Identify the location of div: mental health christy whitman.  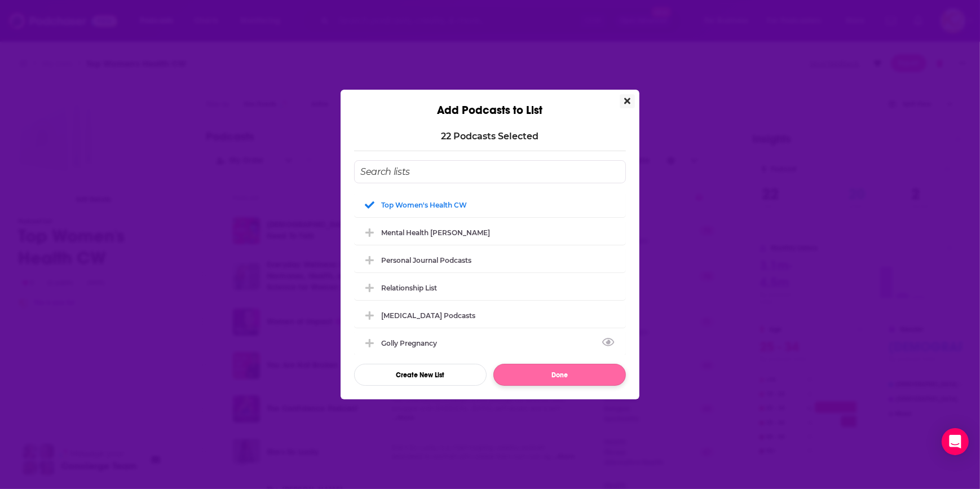
(490, 232).